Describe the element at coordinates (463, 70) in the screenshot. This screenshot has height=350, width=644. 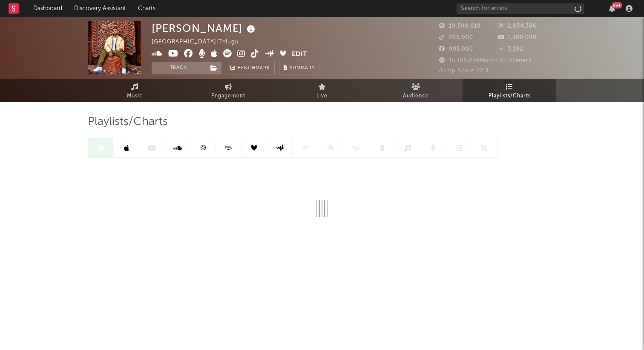
I see `span: Jump Score: 72.3` at that location.